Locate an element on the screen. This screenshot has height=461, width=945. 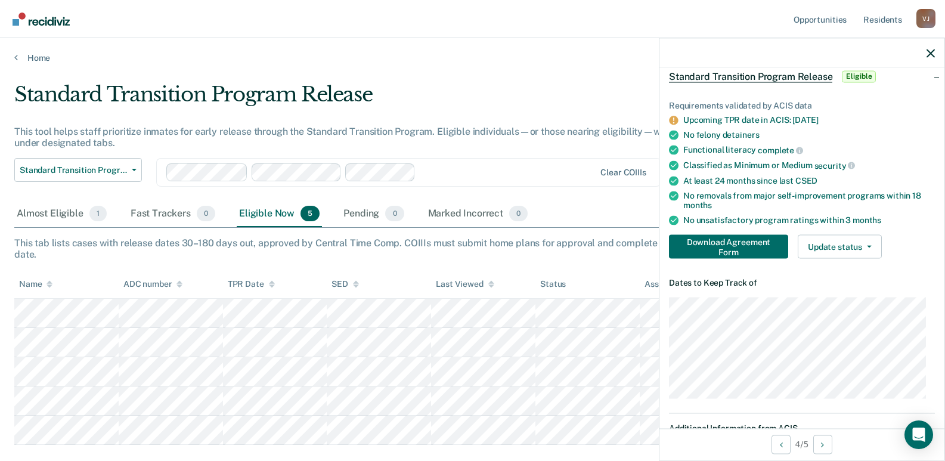
button: Previous Opportunity is located at coordinates (781, 444).